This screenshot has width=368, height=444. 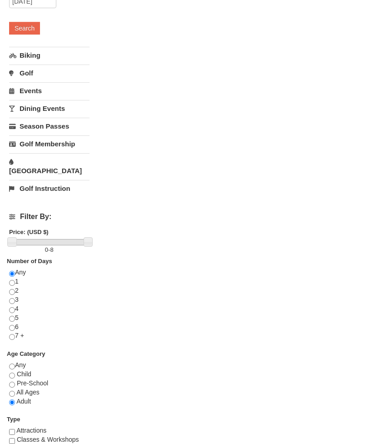 I want to click on span: Child, so click(x=24, y=375).